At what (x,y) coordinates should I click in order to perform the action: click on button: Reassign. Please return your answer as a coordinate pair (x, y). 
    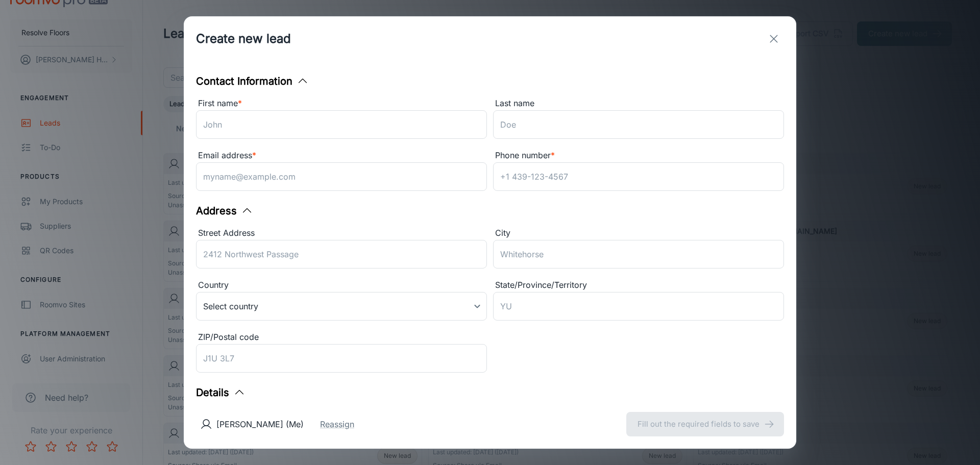
    Looking at the image, I should click on (337, 424).